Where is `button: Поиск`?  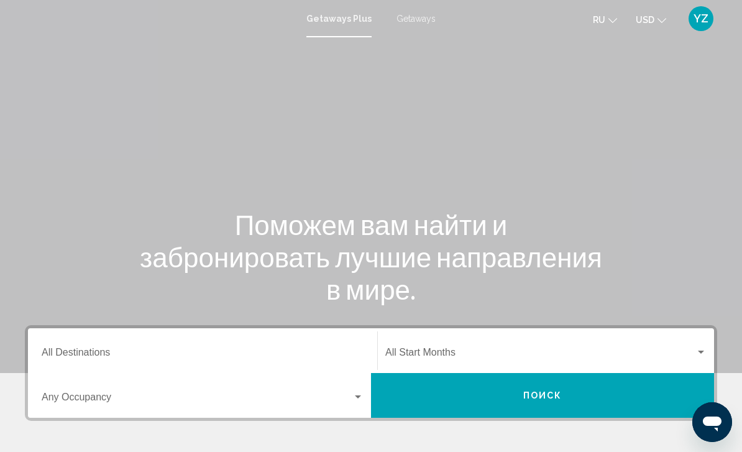 button: Поиск is located at coordinates (543, 395).